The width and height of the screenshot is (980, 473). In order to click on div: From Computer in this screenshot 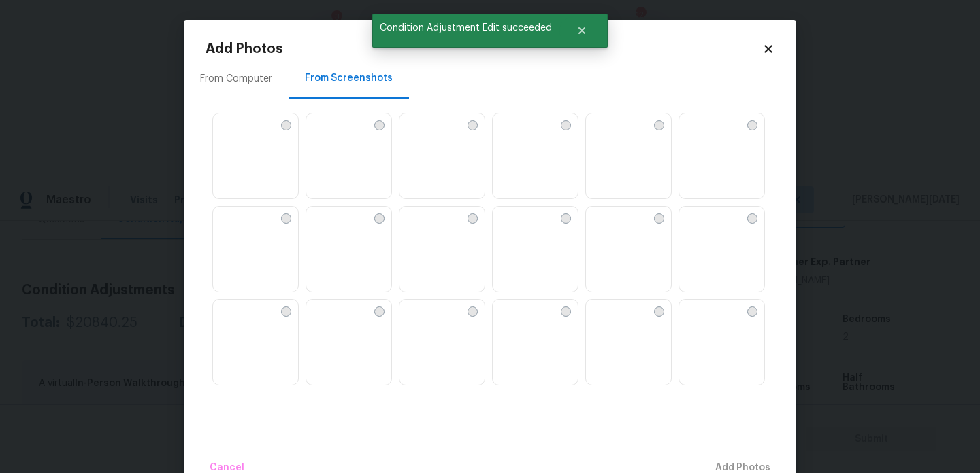, I will do `click(236, 79)`.